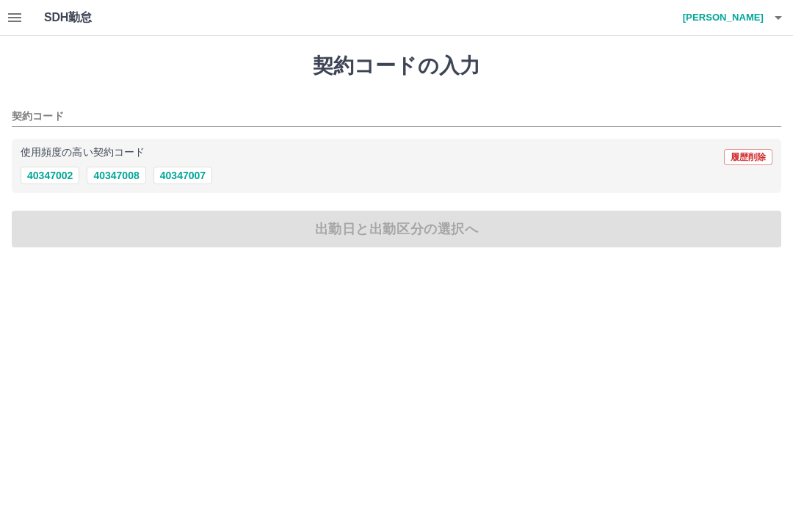  I want to click on h1: 契約コードの入力, so click(397, 66).